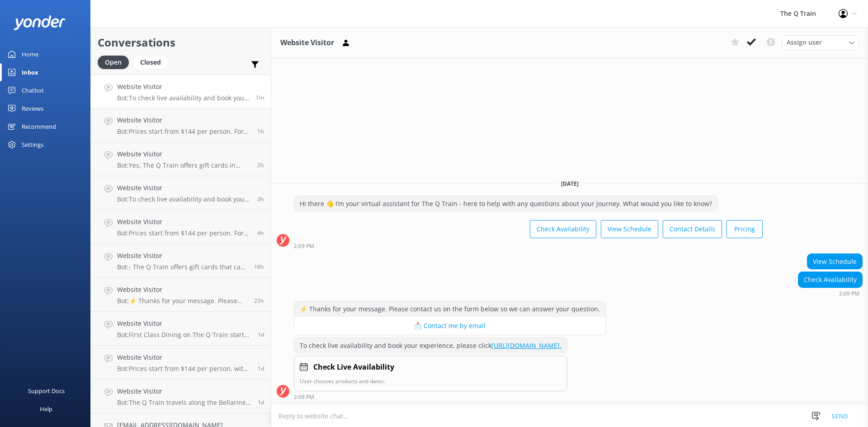 The width and height of the screenshot is (868, 427). What do you see at coordinates (260, 165) in the screenshot?
I see `span: Oct 06 2025 12:08pm (UTC +11:00) Australia/Sydney` at bounding box center [260, 165].